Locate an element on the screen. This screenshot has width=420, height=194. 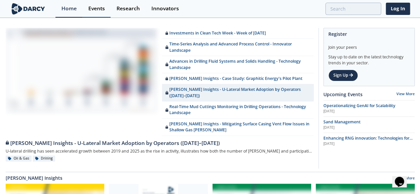
span: Enhancing RNG innovation: Technologies for Sustainable Energy is located at coordinates (368, 141).